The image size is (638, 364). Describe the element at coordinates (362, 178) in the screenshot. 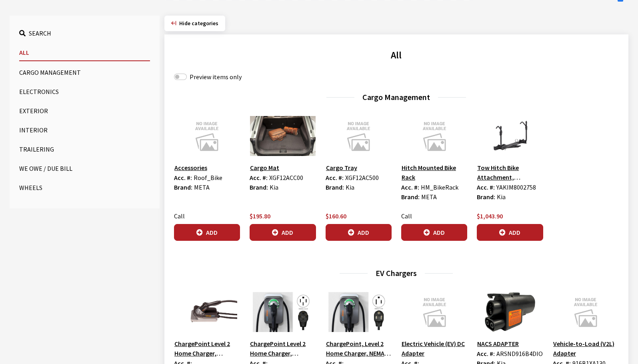

I see `span: XGF12AC500` at that location.